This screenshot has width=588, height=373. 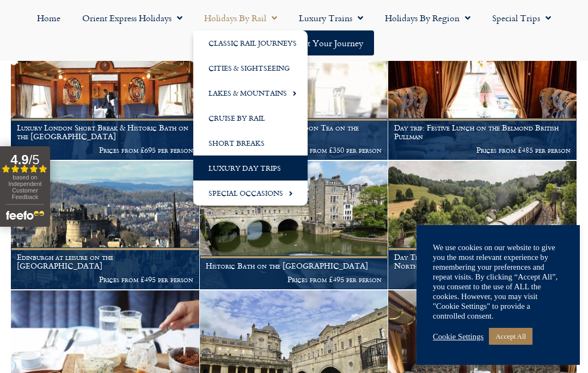 What do you see at coordinates (250, 68) in the screenshot?
I see `a: Cities & Sightseeing` at bounding box center [250, 68].